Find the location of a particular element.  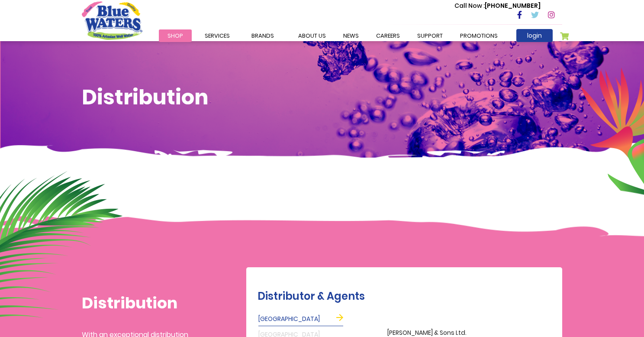

a: Shop is located at coordinates (175, 36).